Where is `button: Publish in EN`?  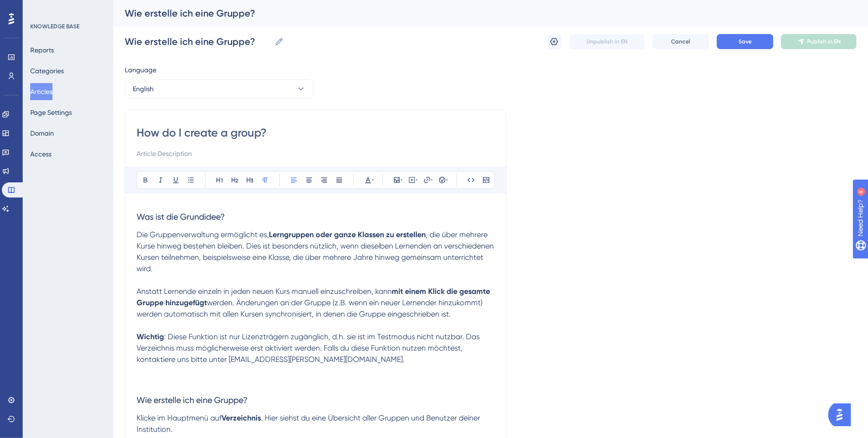
button: Publish in EN is located at coordinates (819, 42).